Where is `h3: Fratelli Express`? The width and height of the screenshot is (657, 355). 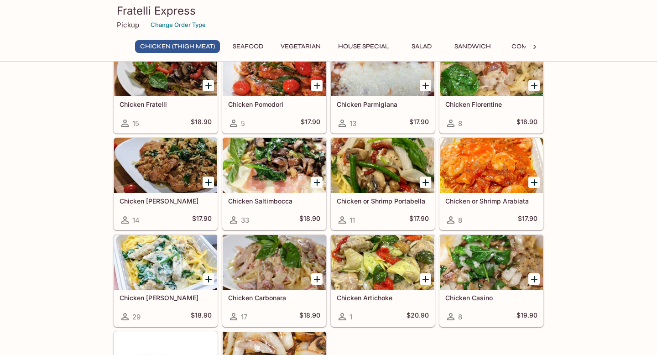 h3: Fratelli Express is located at coordinates (328, 10).